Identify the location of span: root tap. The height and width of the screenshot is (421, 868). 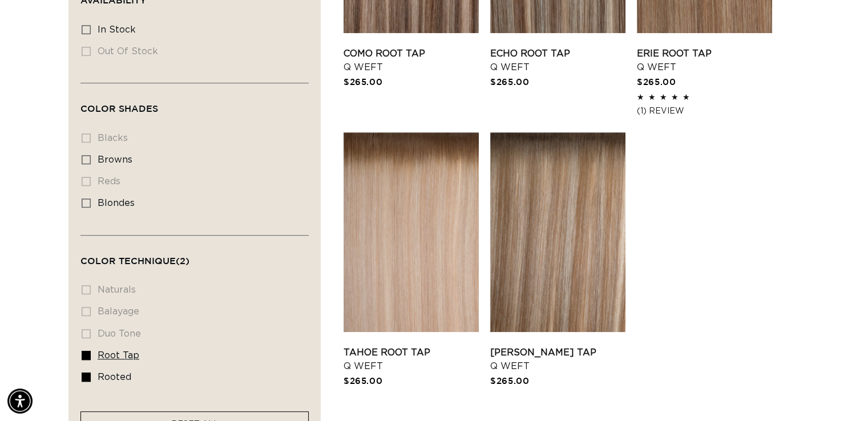
(118, 356).